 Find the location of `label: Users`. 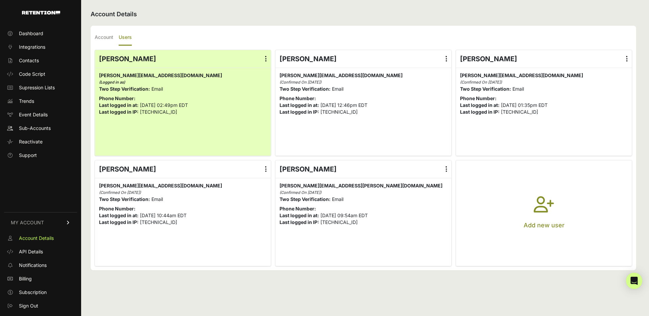

label: Users is located at coordinates (125, 38).